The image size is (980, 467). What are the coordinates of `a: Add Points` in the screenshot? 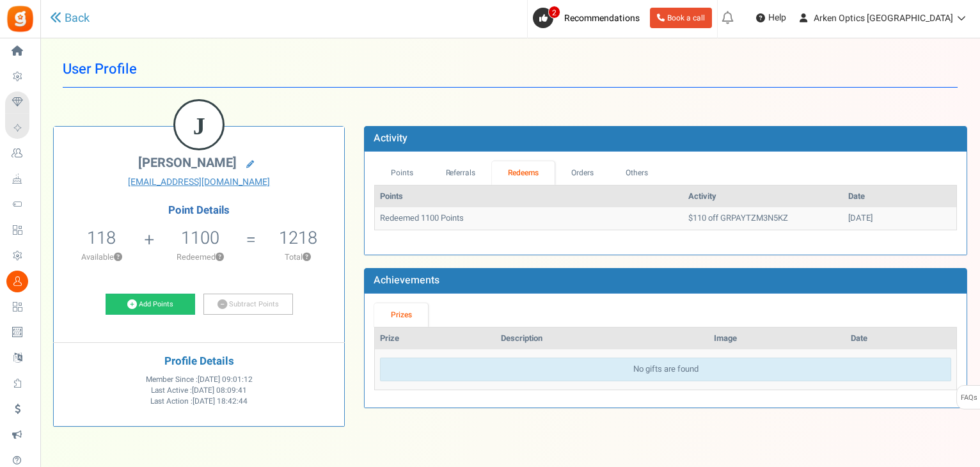 It's located at (151, 304).